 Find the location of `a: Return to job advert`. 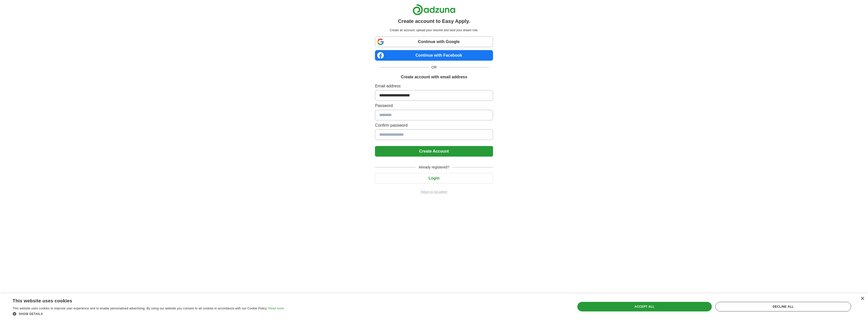

a: Return to job advert is located at coordinates (433, 192).